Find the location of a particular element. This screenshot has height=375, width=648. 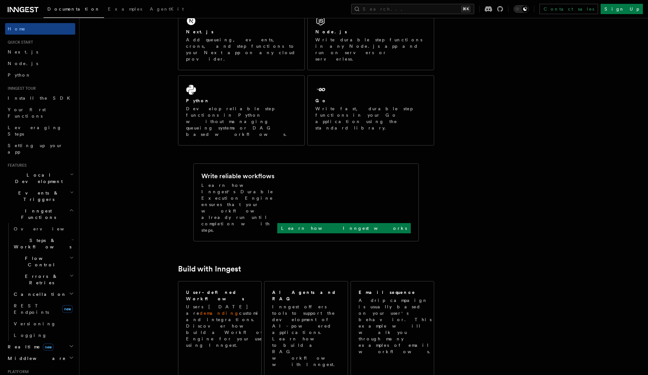

h2: AI Agents and RAG is located at coordinates (307, 295).